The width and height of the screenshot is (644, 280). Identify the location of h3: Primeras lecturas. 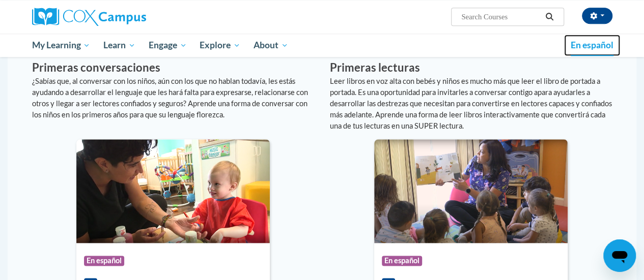
(471, 68).